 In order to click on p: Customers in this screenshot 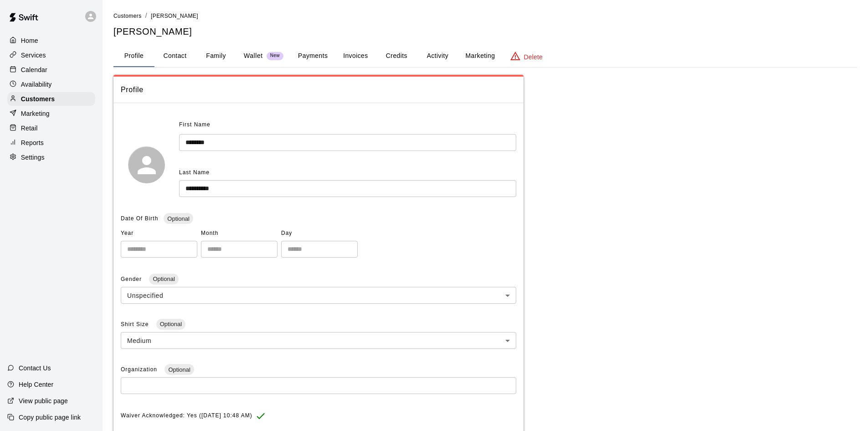, I will do `click(38, 99)`.